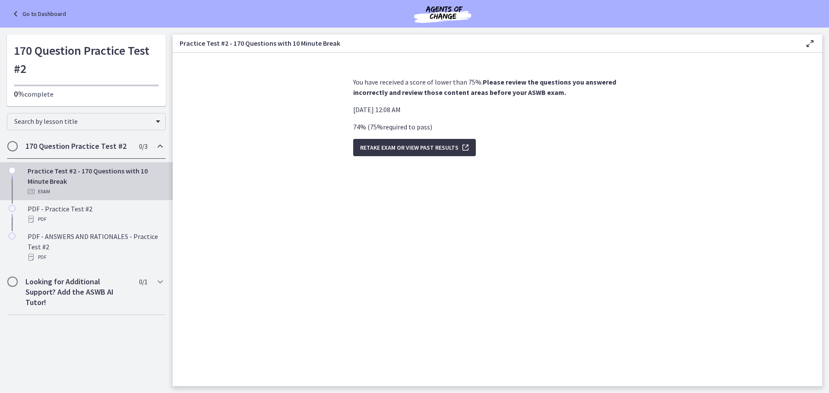  What do you see at coordinates (143, 282) in the screenshot?
I see `span: 0 / 1` at bounding box center [143, 282].